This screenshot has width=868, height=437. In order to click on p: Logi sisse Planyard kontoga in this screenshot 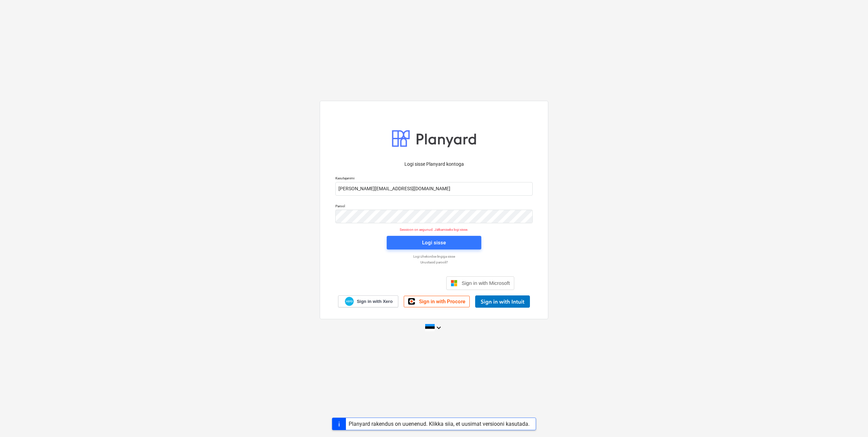, I will do `click(434, 164)`.